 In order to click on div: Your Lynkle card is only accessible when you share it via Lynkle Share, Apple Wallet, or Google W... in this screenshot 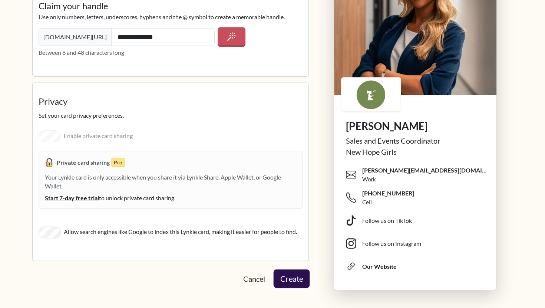, I will do `click(170, 188)`.